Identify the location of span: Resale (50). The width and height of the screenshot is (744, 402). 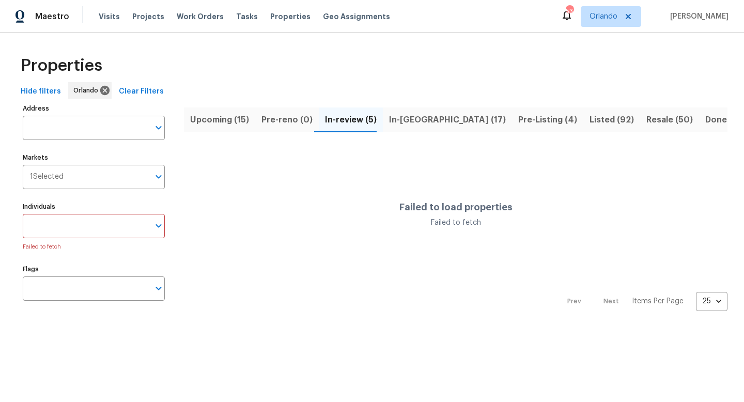
(669, 120).